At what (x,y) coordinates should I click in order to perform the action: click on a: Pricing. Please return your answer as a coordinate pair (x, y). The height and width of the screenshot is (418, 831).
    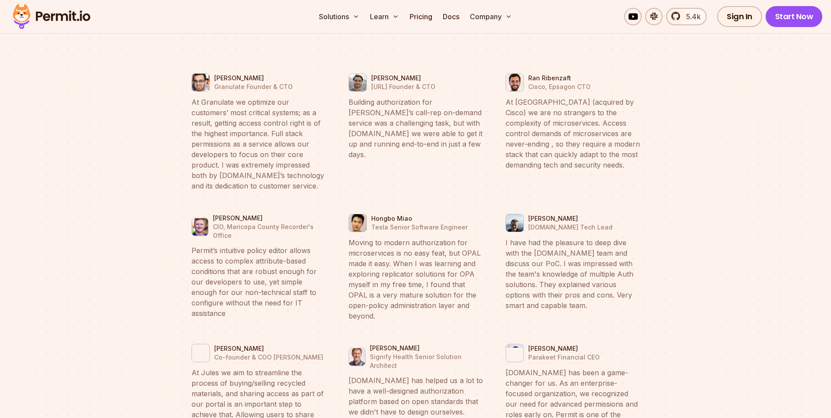
    Looking at the image, I should click on (421, 17).